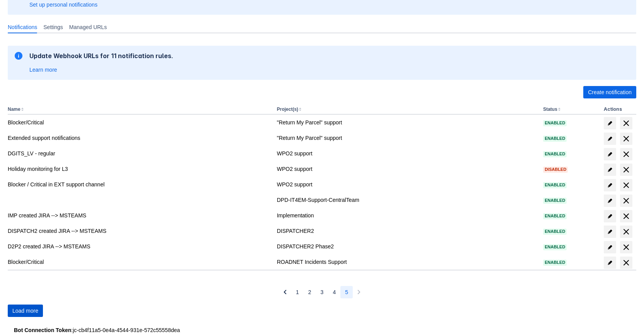 Image resolution: width=644 pixels, height=334 pixels. What do you see at coordinates (334, 292) in the screenshot?
I see `button: Page 4` at bounding box center [334, 292].